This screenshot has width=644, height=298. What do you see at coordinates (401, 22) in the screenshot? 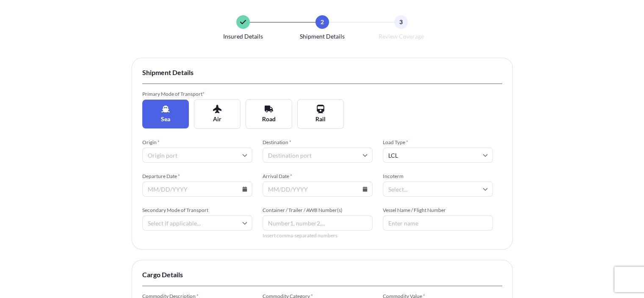
I see `span: 3` at bounding box center [401, 22].